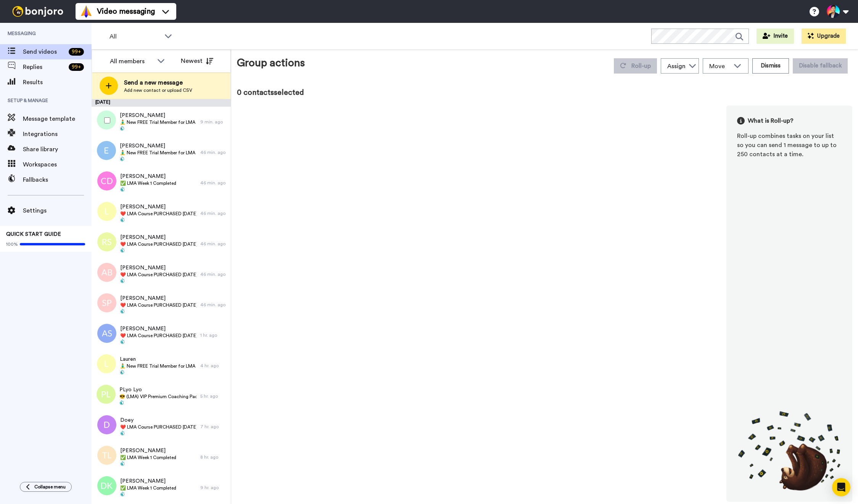  What do you see at coordinates (46, 487) in the screenshot?
I see `button: Collapse menu` at bounding box center [46, 487].